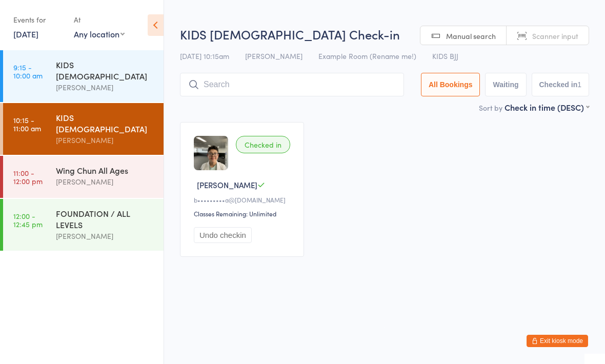  Describe the element at coordinates (222, 235) in the screenshot. I see `button: Undo checkin` at that location.